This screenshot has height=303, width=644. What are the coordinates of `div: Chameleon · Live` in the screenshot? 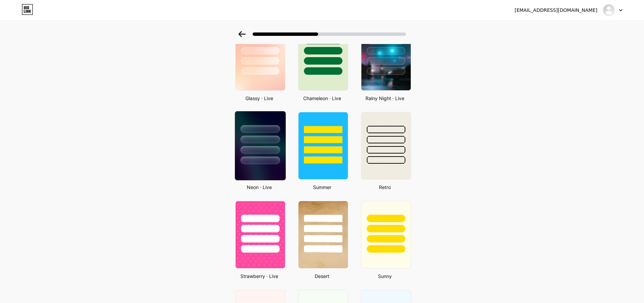 It's located at (322, 98).